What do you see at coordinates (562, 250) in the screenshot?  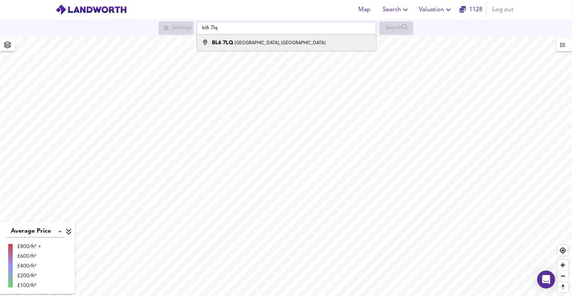 I see `button: Find my location` at bounding box center [562, 250].